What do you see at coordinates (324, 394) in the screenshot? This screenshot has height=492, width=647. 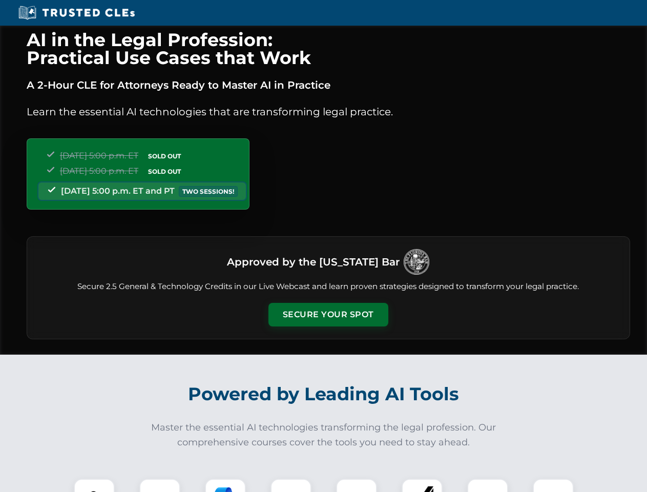 I see `h2: Powered by Leading AI Tools` at bounding box center [324, 394].